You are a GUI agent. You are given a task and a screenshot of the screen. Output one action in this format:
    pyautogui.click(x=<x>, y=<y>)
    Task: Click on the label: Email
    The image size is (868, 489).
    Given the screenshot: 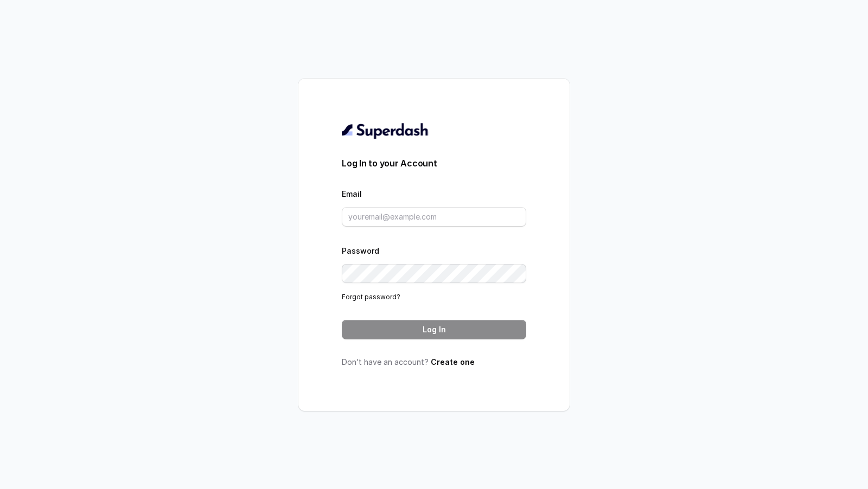 What is the action you would take?
    pyautogui.click(x=351, y=193)
    